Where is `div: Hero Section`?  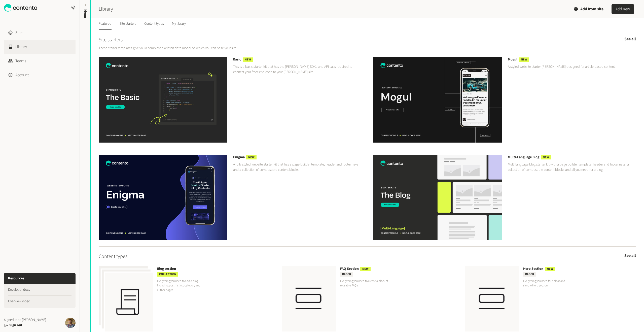 div: Hero Section is located at coordinates (580, 269).